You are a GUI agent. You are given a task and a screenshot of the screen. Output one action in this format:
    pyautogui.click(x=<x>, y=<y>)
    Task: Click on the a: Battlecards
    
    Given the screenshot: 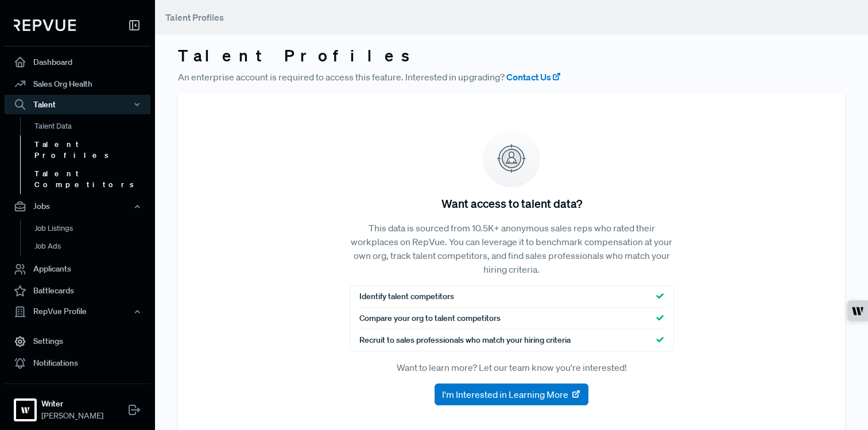 What is the action you would take?
    pyautogui.click(x=77, y=290)
    